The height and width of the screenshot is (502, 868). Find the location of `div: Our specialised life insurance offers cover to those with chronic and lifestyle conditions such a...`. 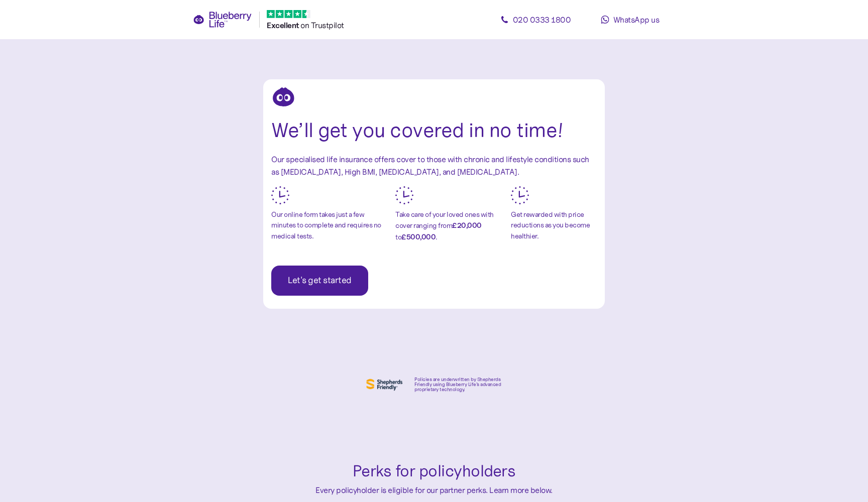

div: Our specialised life insurance offers cover to those with chronic and lifestyle conditions such a... is located at coordinates (434, 165).